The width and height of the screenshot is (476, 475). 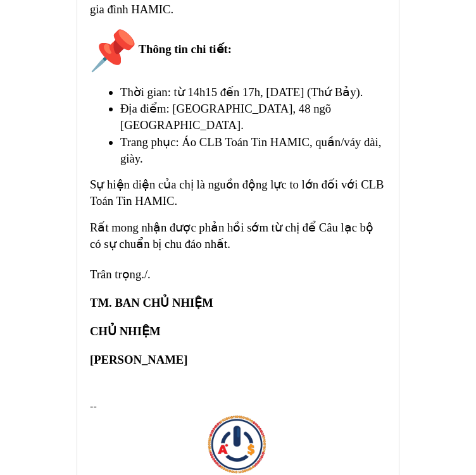 What do you see at coordinates (185, 49) in the screenshot?
I see `span: Thông tin chi tiết:` at bounding box center [185, 49].